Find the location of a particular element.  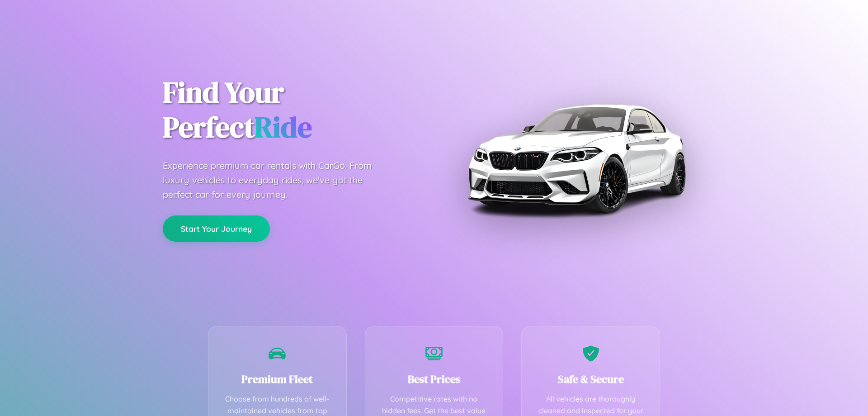

h3: Best Prices is located at coordinates (434, 378).